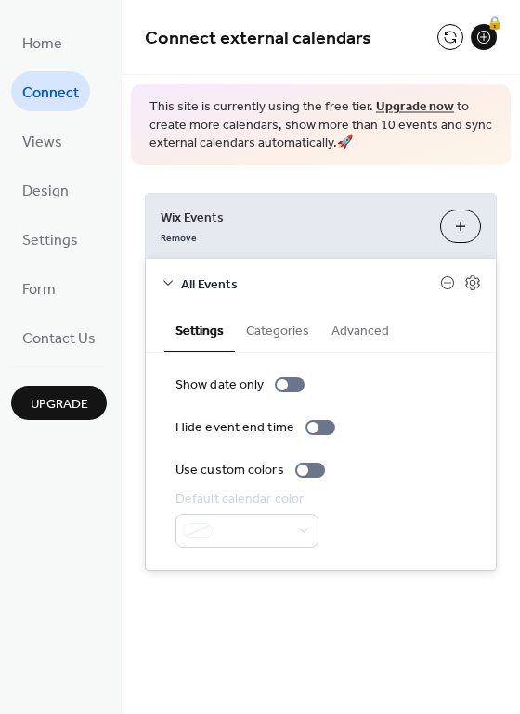  I want to click on span: Wix Events, so click(292, 217).